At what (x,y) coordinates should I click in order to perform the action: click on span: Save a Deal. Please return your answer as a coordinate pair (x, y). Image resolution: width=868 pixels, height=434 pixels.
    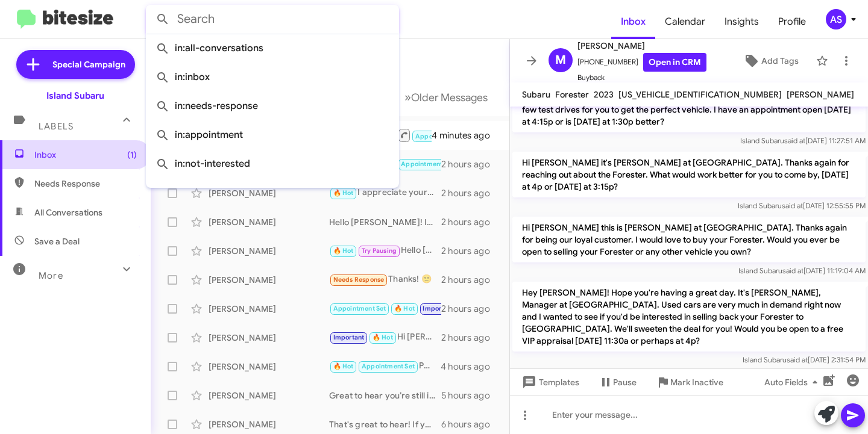
    Looking at the image, I should click on (57, 241).